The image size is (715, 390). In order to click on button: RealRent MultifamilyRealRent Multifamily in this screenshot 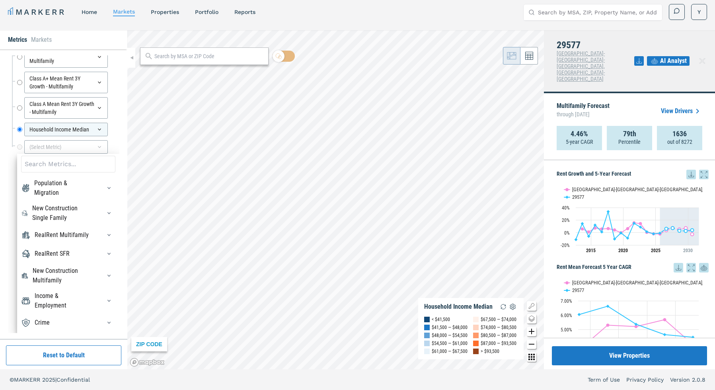, I will do `click(109, 235)`.